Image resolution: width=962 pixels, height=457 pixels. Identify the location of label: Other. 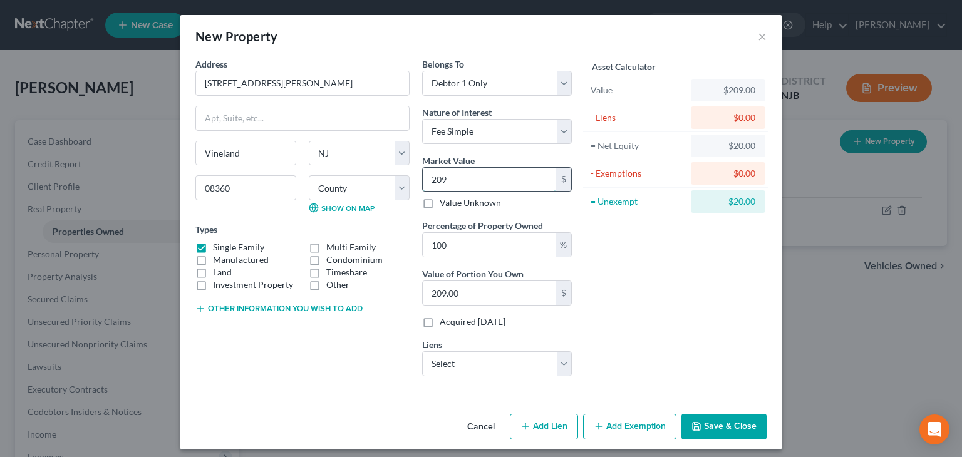
(338, 285).